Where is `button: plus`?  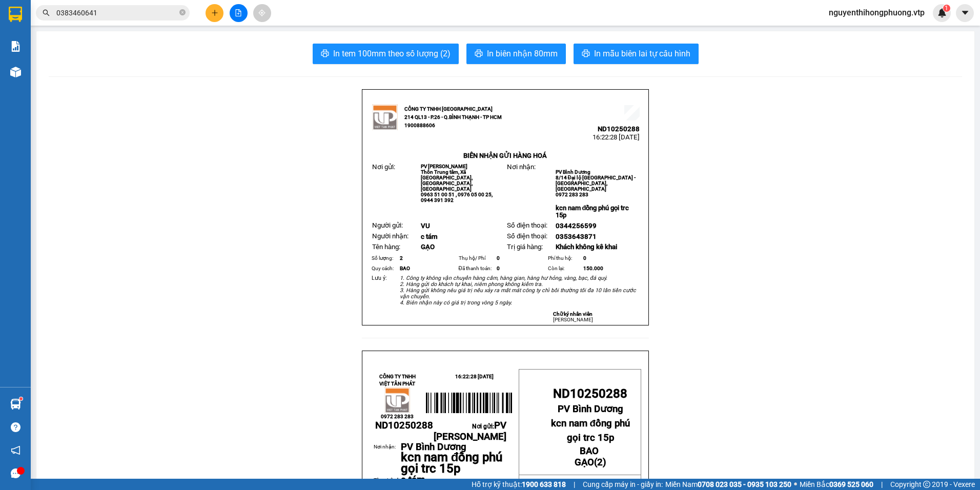 button: plus is located at coordinates (214, 13).